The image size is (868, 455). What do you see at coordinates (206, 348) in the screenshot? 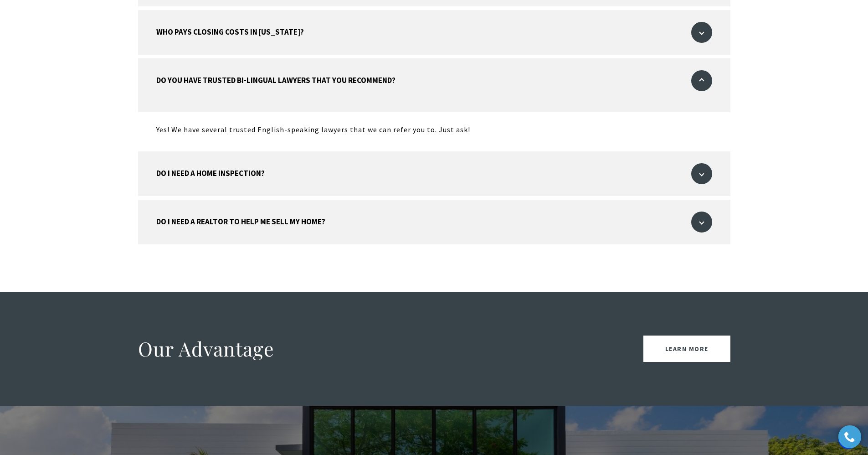
I see `h2: Our Advantage` at bounding box center [206, 348].